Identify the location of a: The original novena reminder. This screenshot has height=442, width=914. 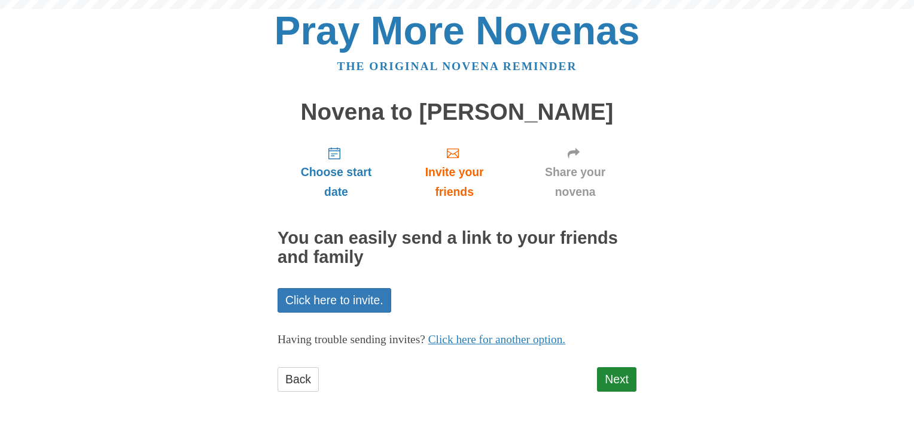
(457, 66).